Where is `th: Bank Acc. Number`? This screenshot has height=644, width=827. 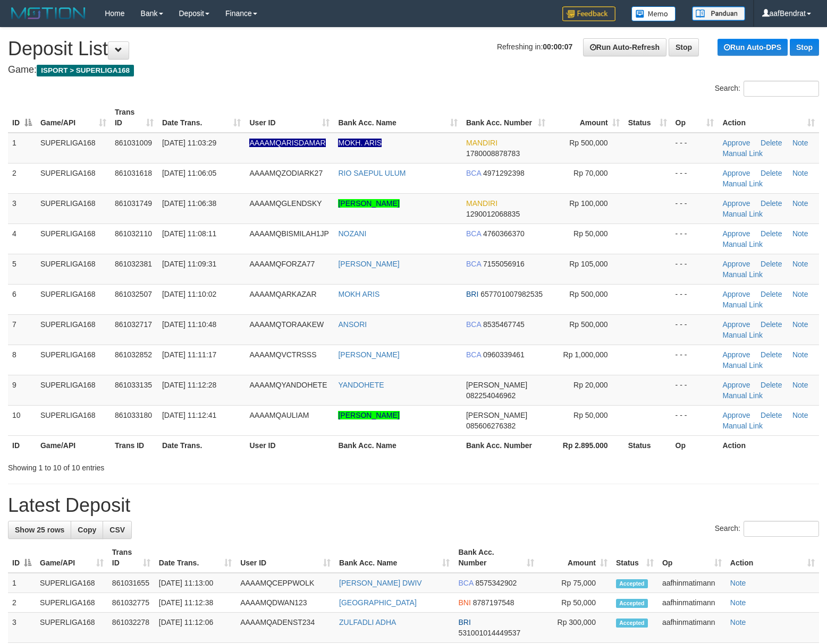
th: Bank Acc. Number is located at coordinates (505, 445).